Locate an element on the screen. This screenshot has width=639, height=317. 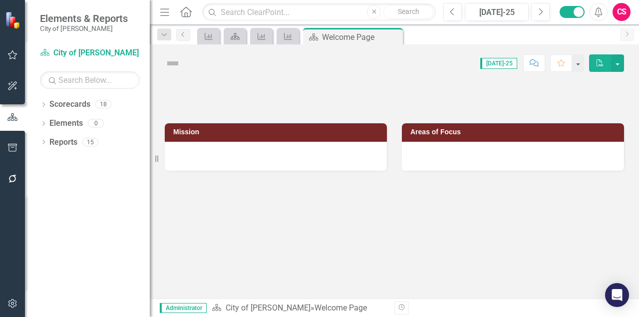
input: Search Below... is located at coordinates (90, 80).